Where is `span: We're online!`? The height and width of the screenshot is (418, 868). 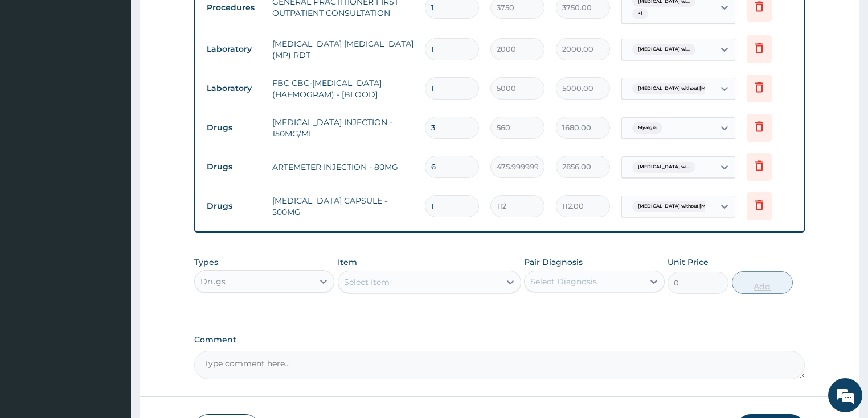
span: We're online! is located at coordinates (111, 190).